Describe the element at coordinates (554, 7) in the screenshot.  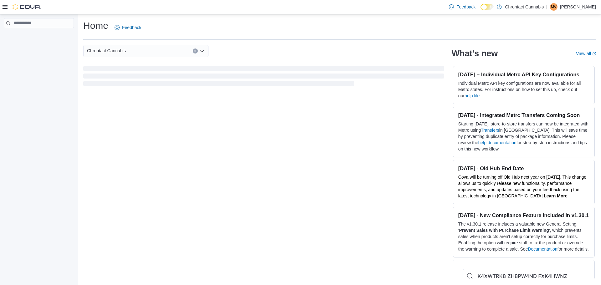
I see `div: Miranda Van Stoken-Ducharme` at that location.